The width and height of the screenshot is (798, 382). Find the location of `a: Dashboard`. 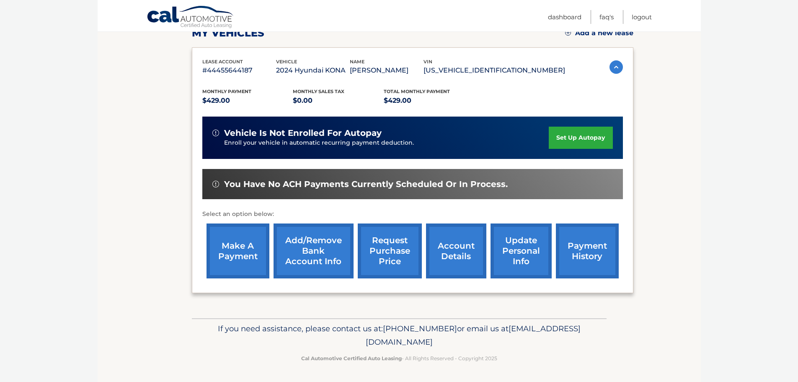

a: Dashboard is located at coordinates (565, 17).